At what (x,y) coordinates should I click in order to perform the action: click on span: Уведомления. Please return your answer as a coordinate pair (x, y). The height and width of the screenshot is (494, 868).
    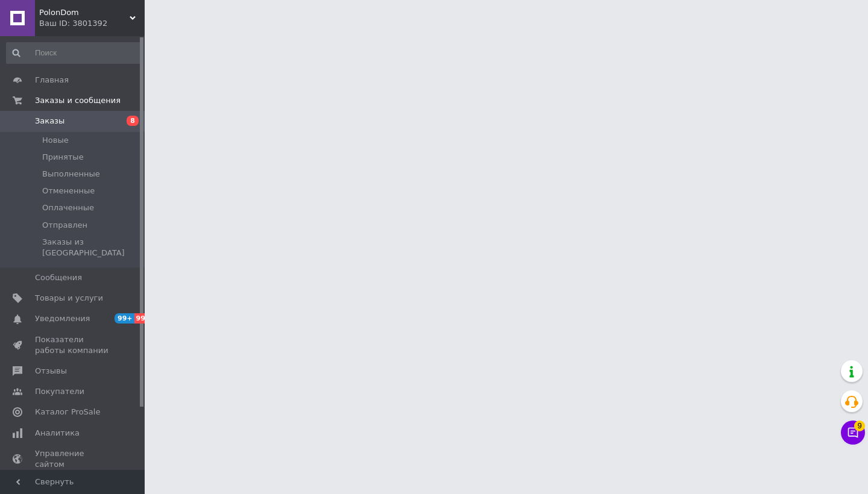
    Looking at the image, I should click on (62, 319).